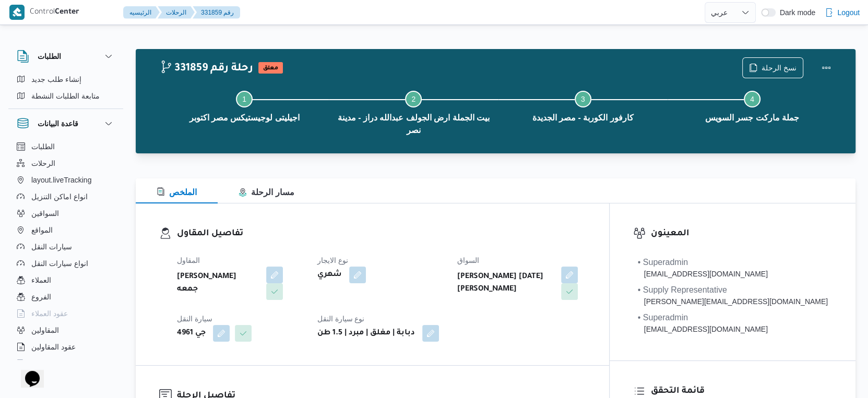  Describe the element at coordinates (779, 68) in the screenshot. I see `span: نسخ الرحلة` at that location.